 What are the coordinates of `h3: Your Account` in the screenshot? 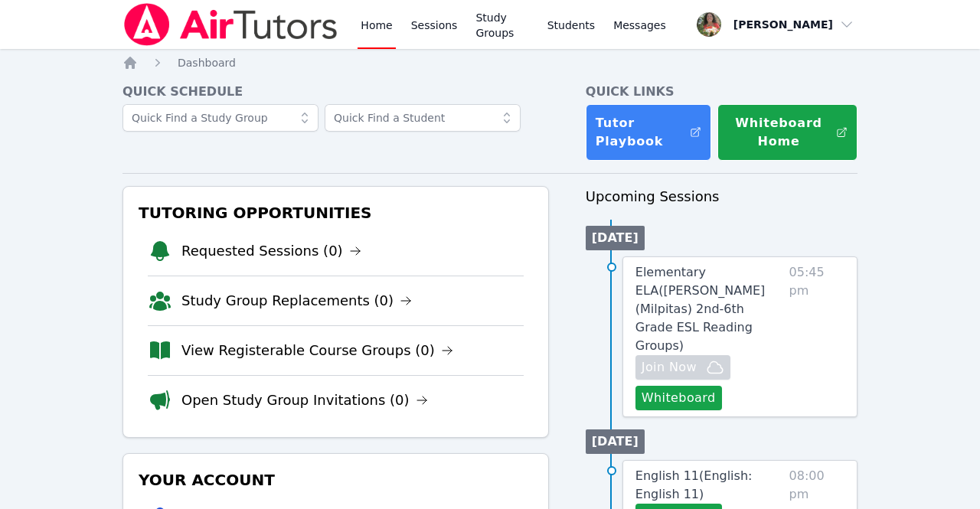 It's located at (335, 479).